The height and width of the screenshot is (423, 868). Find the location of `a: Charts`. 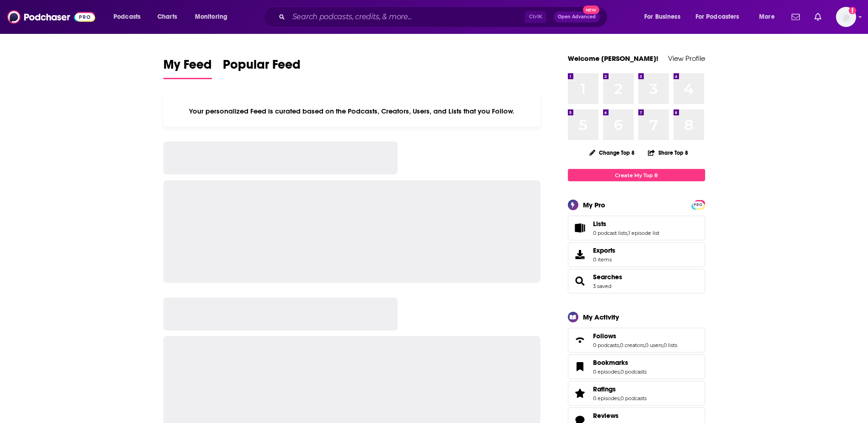

a: Charts is located at coordinates (167, 17).